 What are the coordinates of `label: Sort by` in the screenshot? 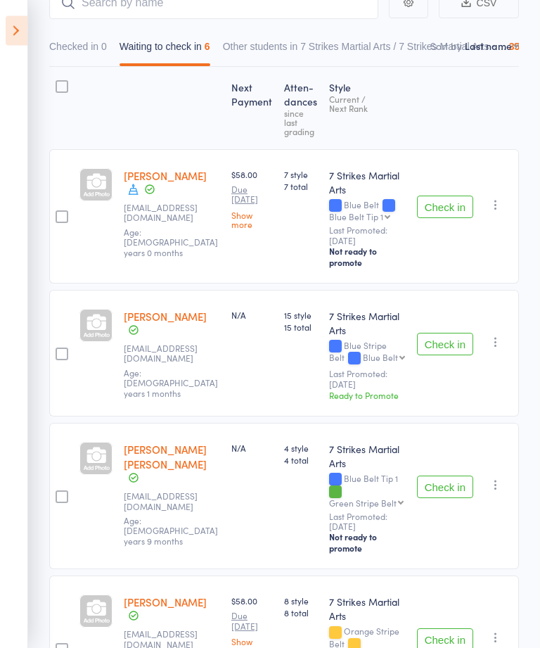 It's located at (446, 46).